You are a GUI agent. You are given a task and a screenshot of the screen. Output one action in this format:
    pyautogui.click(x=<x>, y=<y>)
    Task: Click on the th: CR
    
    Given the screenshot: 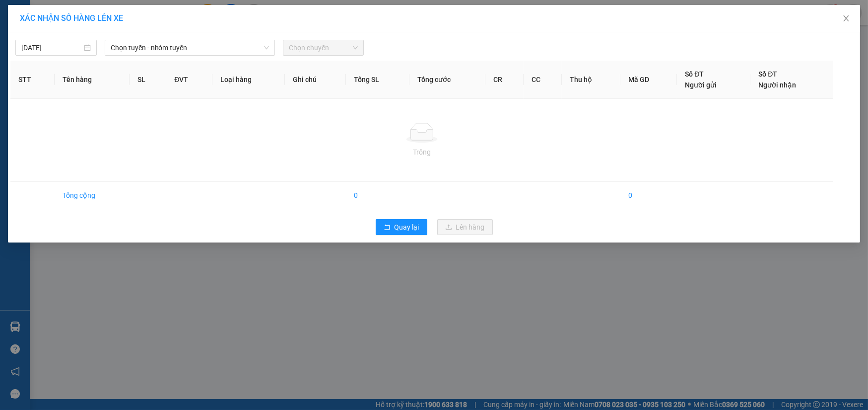 What is the action you would take?
    pyautogui.click(x=505, y=80)
    